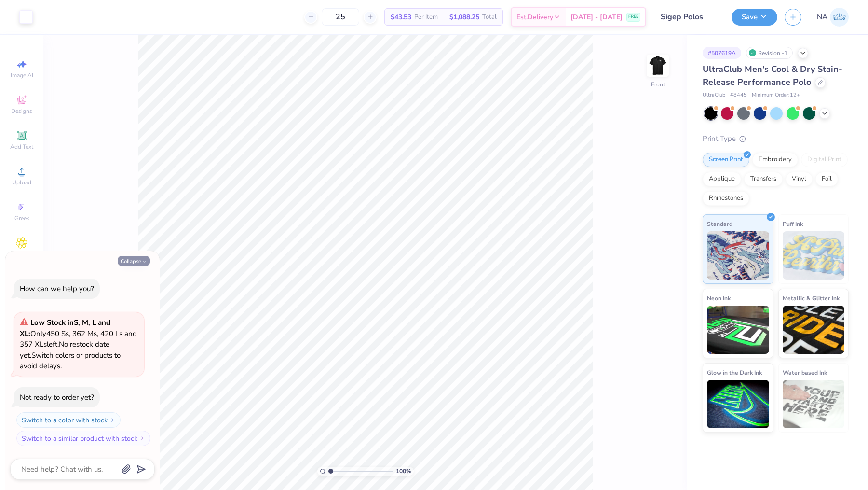 This screenshot has height=490, width=868. I want to click on span: Per Item, so click(426, 17).